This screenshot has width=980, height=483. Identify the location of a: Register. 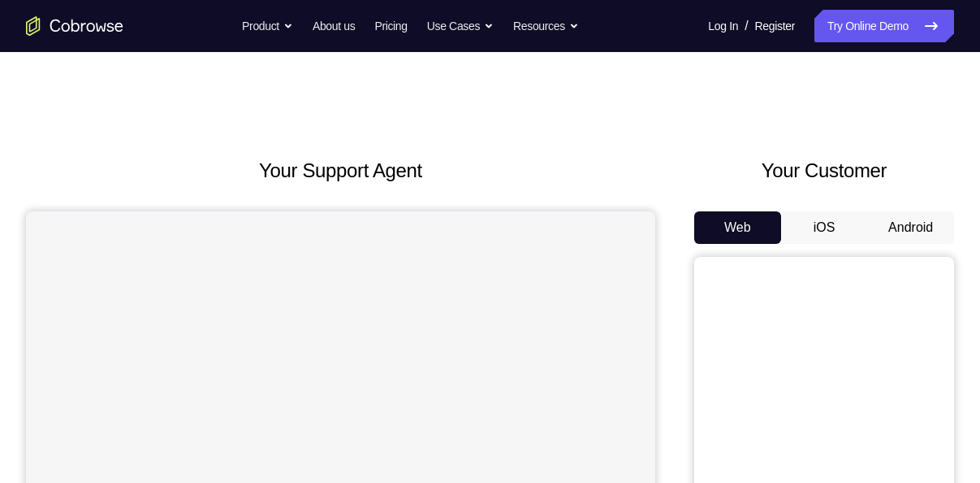
(775, 26).